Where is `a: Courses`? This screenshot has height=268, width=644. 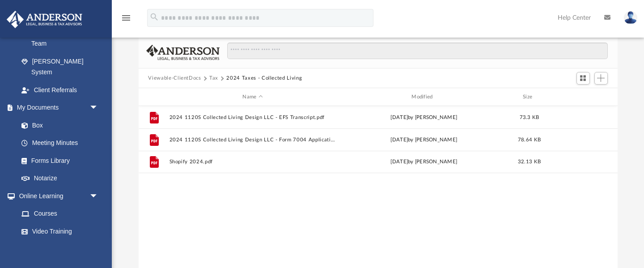
a: Courses is located at coordinates (60, 214).